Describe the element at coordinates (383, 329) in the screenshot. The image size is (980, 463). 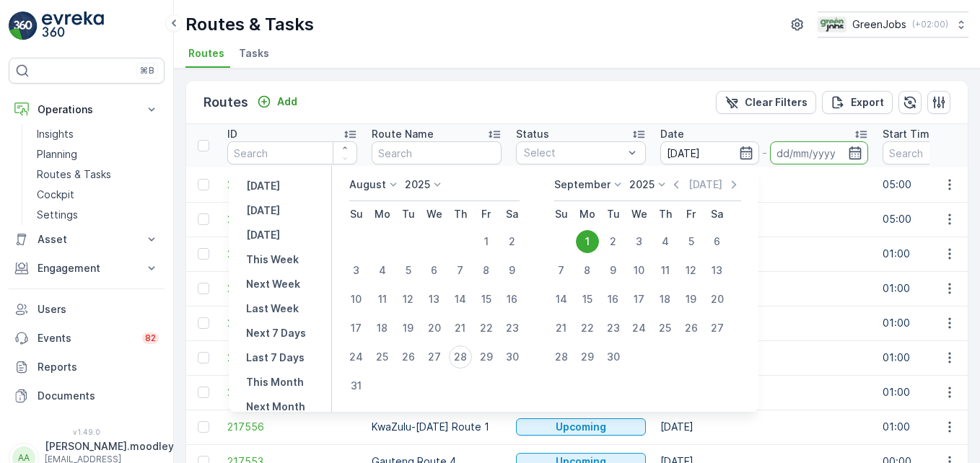
I see `div: 18` at that location.